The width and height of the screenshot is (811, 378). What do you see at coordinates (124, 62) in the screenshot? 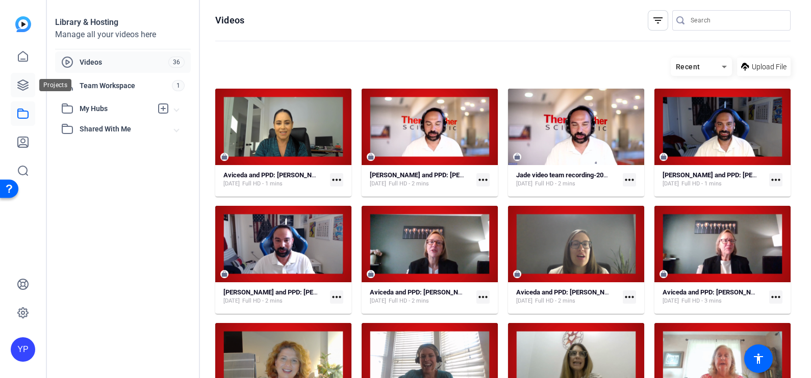
I see `span: Videos` at bounding box center [124, 62].